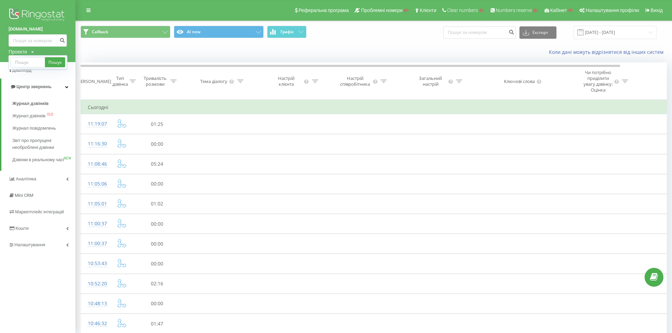 The width and height of the screenshot is (672, 333). I want to click on span: Аналiтика, so click(26, 179).